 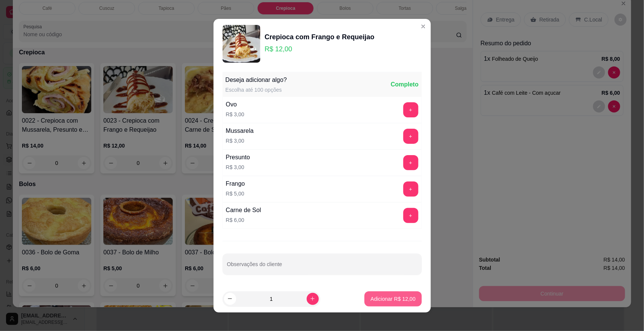 I want to click on div: Escolha até 100 opções, so click(x=256, y=90).